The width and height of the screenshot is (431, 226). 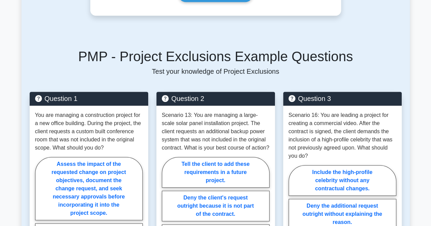 I want to click on p: Scenario 16: You are leading a project for creating a commercial video. After the contract is sig..., so click(x=342, y=136).